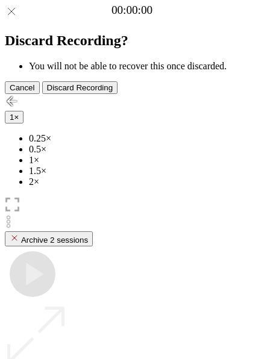 The image size is (264, 359). What do you see at coordinates (80, 87) in the screenshot?
I see `button: Discard Recording` at bounding box center [80, 87].